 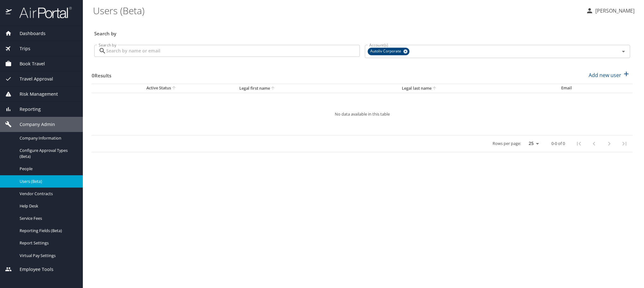 I want to click on span: Virtual Pay Settings, so click(x=47, y=255).